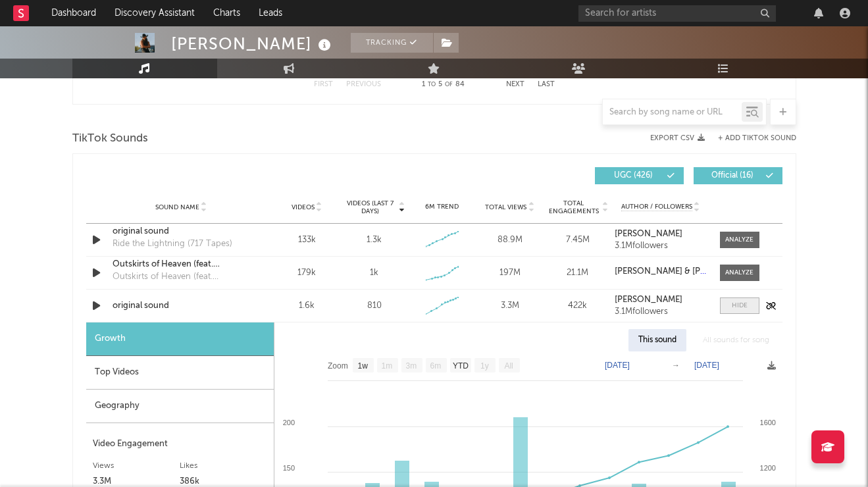 The width and height of the screenshot is (868, 487). What do you see at coordinates (546, 84) in the screenshot?
I see `button: Last` at bounding box center [546, 84].